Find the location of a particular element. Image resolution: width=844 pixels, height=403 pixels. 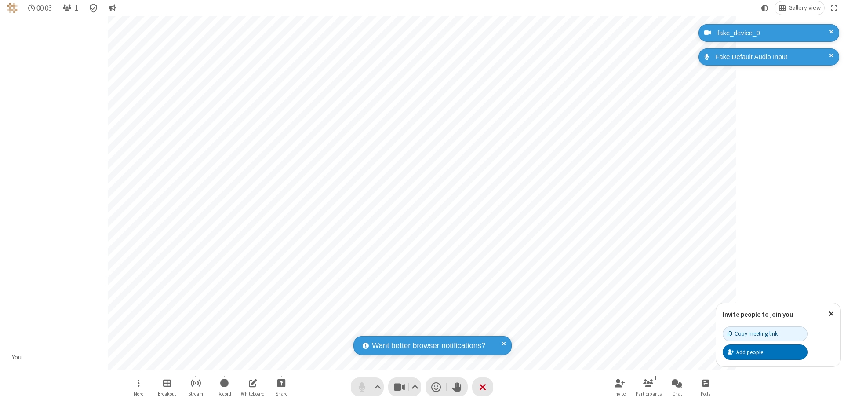

button: Copy meeting link is located at coordinates (765, 334).